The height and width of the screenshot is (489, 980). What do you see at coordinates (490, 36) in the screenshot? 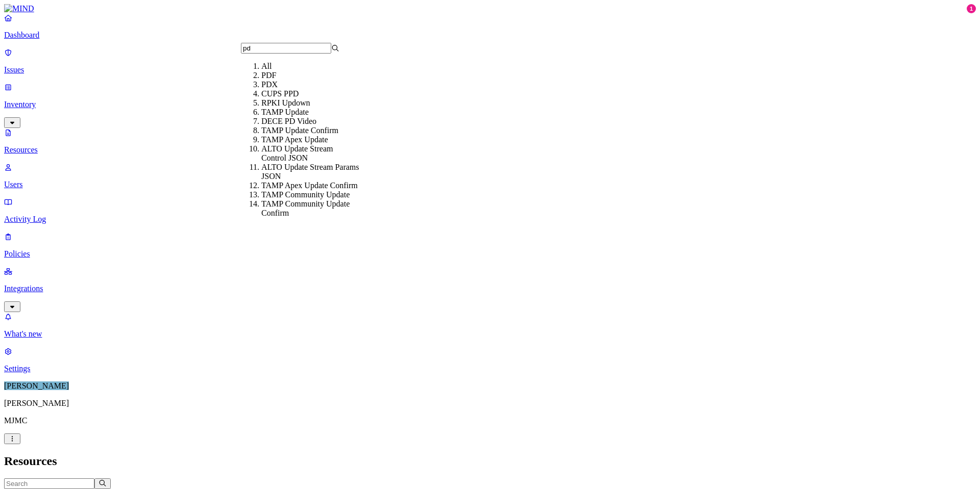
I see `p: Dashboard` at bounding box center [490, 36].